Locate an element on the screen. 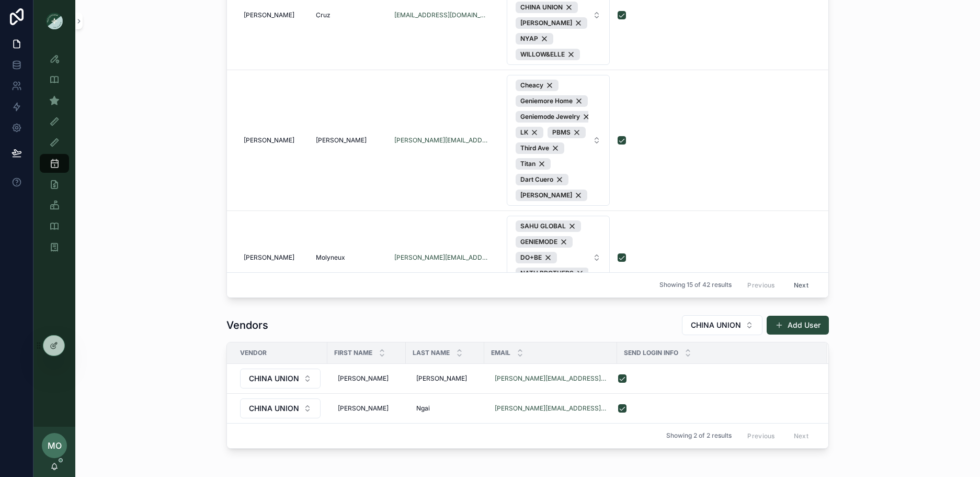 The image size is (980, 477). h1: Vendors is located at coordinates (248, 325).